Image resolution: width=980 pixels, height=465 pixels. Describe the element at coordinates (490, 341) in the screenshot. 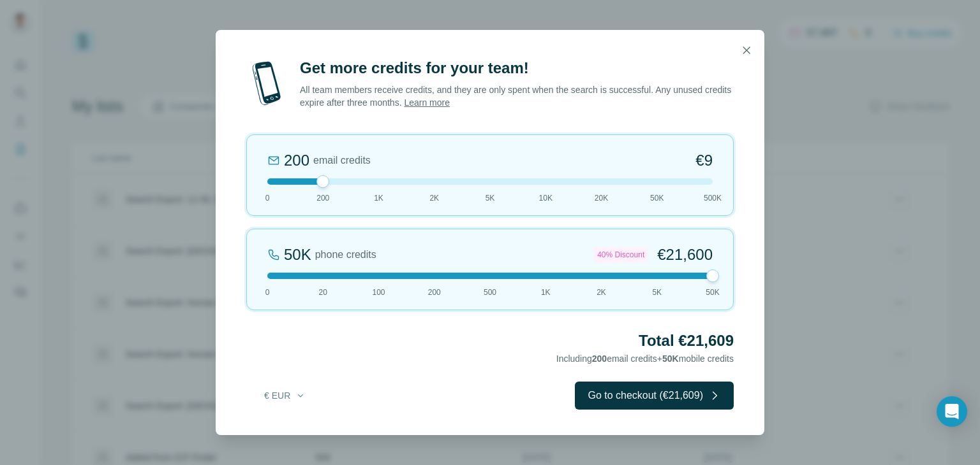

I see `h2: Total €21,609` at that location.